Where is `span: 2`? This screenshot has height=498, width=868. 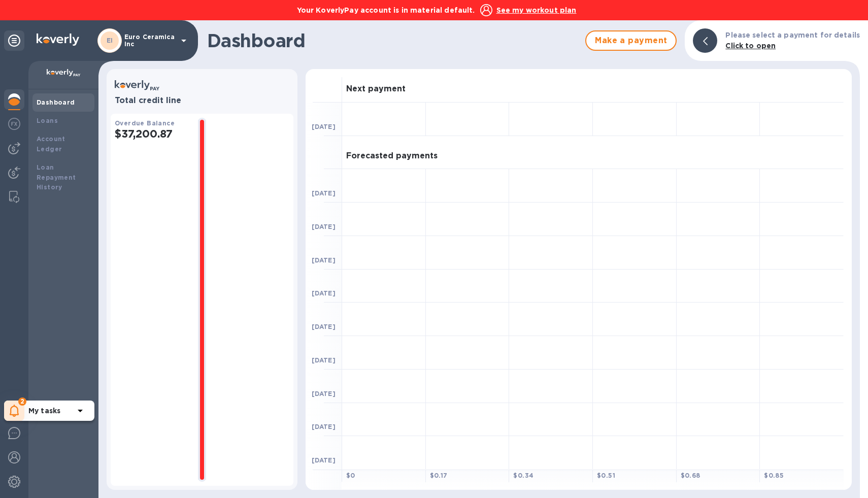 span: 2 is located at coordinates (22, 401).